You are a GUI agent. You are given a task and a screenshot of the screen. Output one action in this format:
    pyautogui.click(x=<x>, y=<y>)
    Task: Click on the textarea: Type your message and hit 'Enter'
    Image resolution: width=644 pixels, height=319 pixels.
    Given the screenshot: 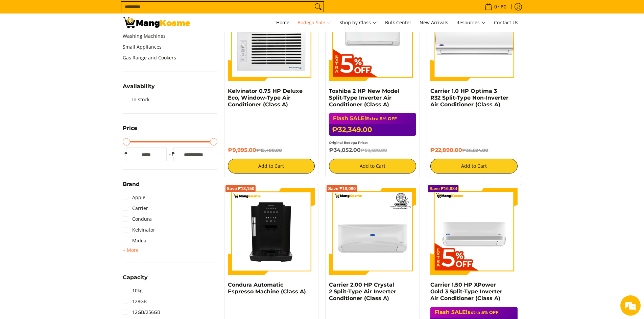 What is the action you would take?
    pyautogui.click(x=66, y=196)
    